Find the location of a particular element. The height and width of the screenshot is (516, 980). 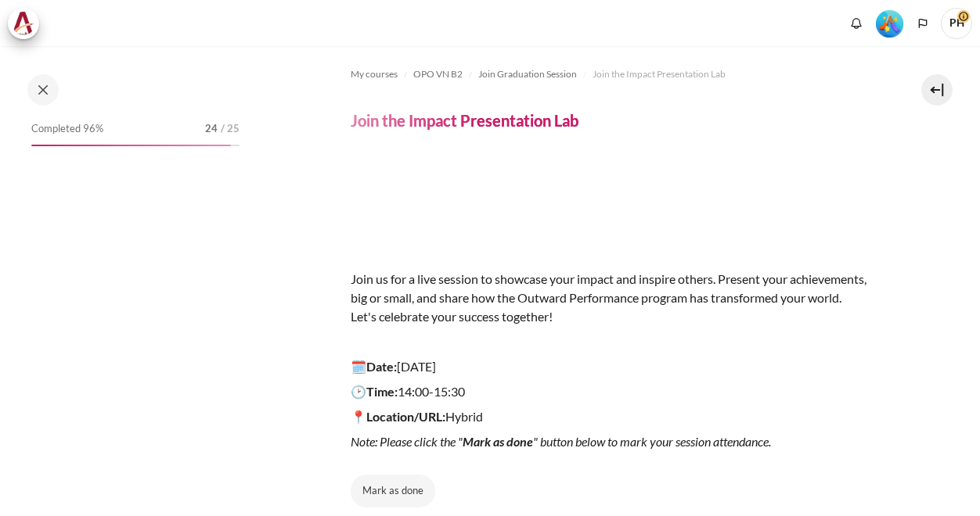

h4: Join the Impact Presentation Lab is located at coordinates (465, 120).